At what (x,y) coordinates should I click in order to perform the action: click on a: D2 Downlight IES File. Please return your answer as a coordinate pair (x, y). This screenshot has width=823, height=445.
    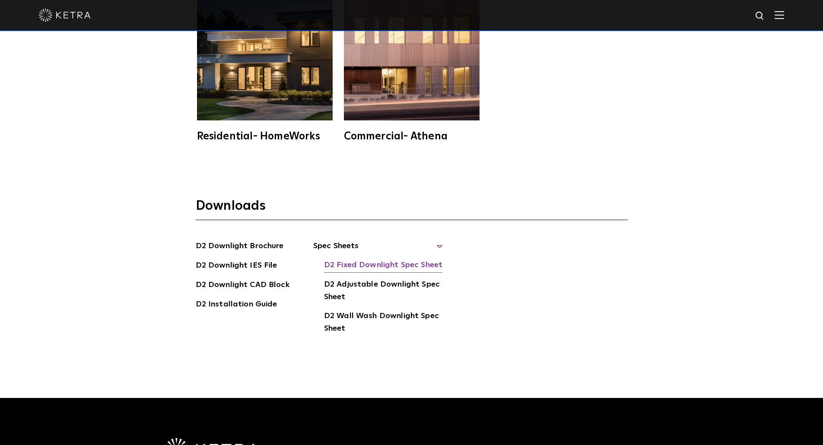
    Looking at the image, I should click on (236, 267).